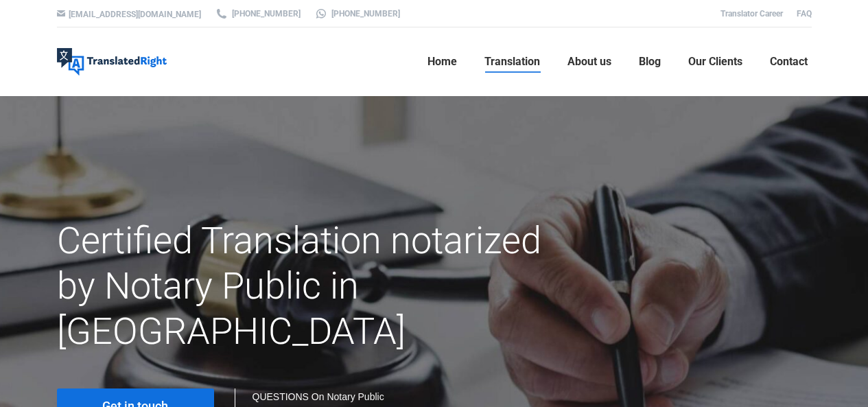  I want to click on a: Translation, so click(512, 62).